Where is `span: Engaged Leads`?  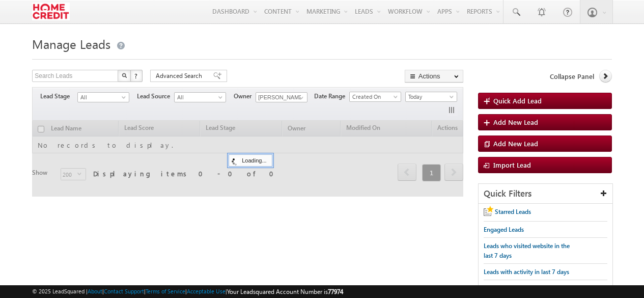 span: Engaged Leads is located at coordinates (504, 229).